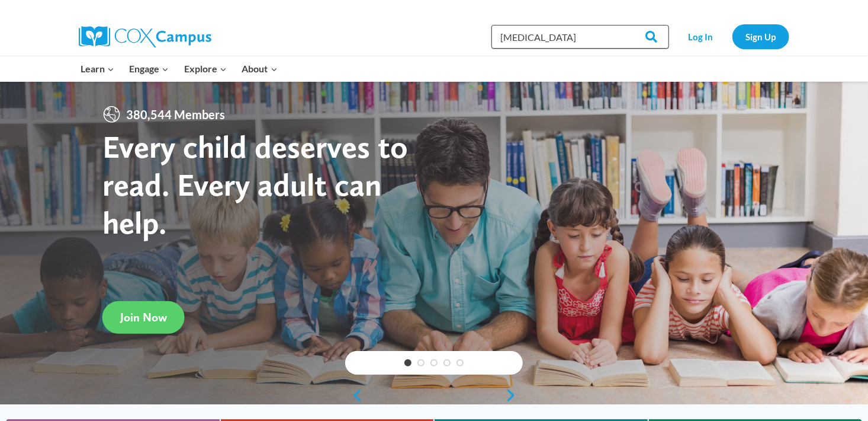 The image size is (868, 421). Describe the element at coordinates (143, 317) in the screenshot. I see `span: Join Now` at that location.